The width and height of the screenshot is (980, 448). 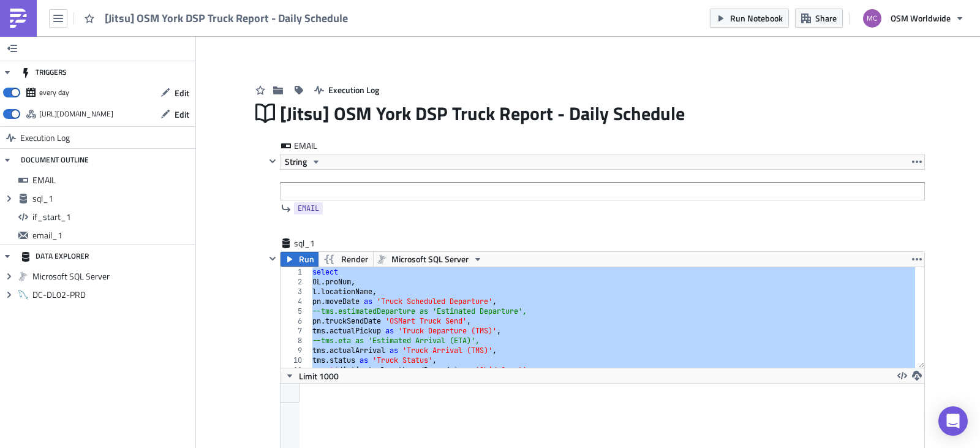 I want to click on a: EMAIL, so click(x=308, y=208).